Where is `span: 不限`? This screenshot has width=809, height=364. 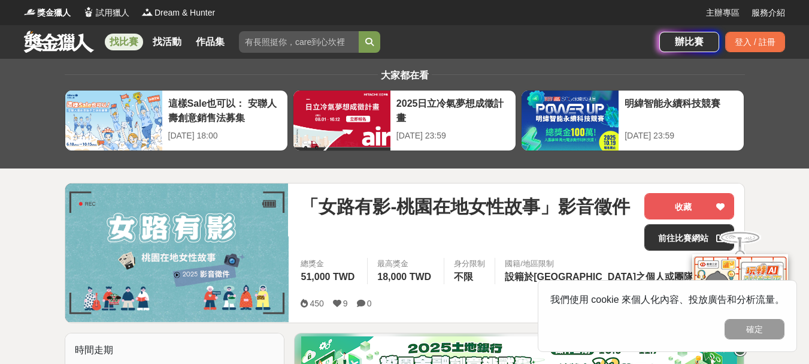 span: 不限 is located at coordinates (464, 276).